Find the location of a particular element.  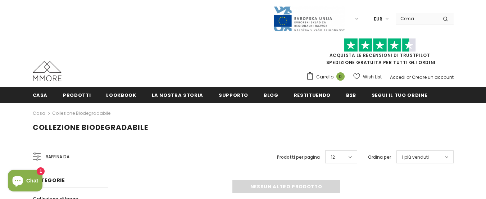

span: Raffina da is located at coordinates (58, 157).